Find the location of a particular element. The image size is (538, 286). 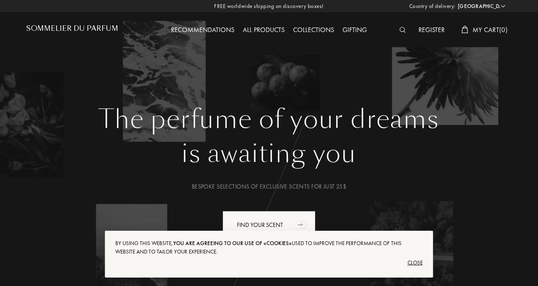

div: Gifting is located at coordinates (355, 30).